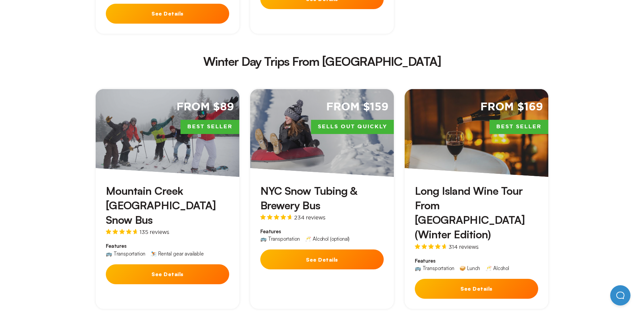 This screenshot has width=644, height=319. What do you see at coordinates (154, 232) in the screenshot?
I see `span: 135 reviews` at bounding box center [154, 232].